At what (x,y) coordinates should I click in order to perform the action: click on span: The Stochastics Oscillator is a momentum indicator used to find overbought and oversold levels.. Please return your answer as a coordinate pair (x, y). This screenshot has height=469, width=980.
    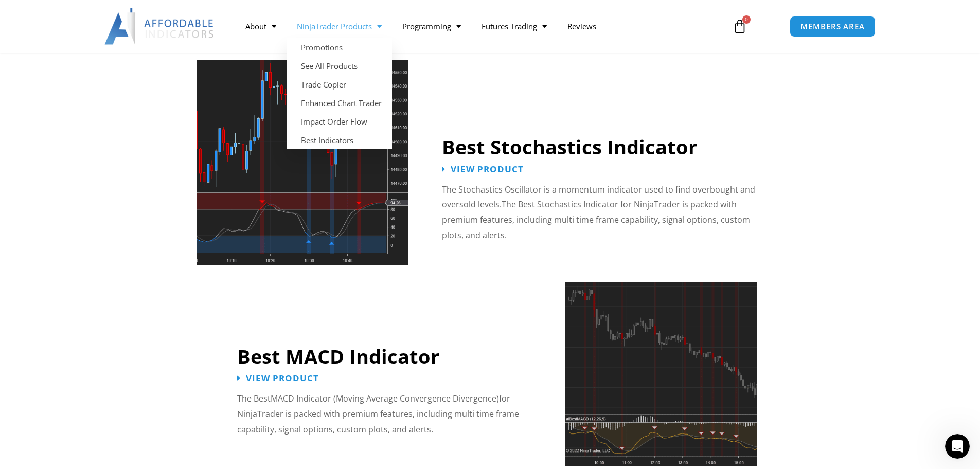
    Looking at the image, I should click on (598, 197).